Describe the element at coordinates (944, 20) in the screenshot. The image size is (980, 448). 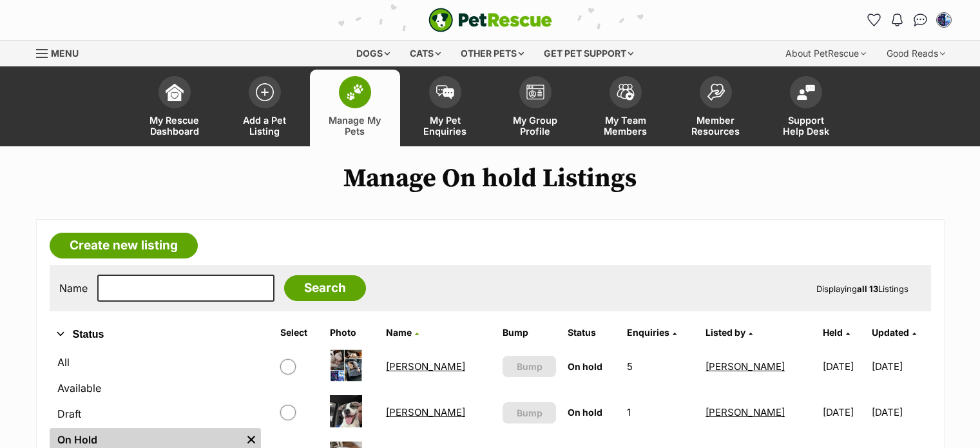
I see `img: Cheryl Fitton profile pic` at that location.